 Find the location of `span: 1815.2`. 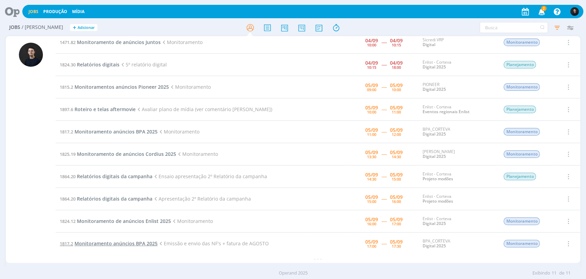

span: 1815.2 is located at coordinates (66, 87).